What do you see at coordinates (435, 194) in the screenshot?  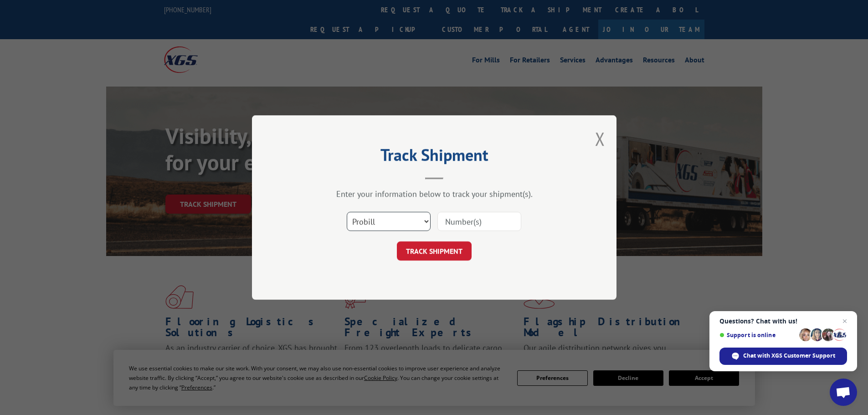 I see `div: Enter your information below to track your shipment(s).` at bounding box center [435, 194].